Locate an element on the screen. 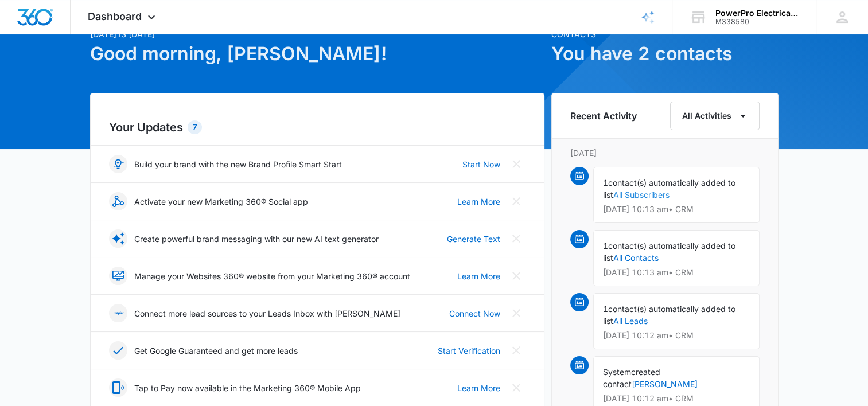 This screenshot has height=406, width=868. span: created contact is located at coordinates (632, 378).